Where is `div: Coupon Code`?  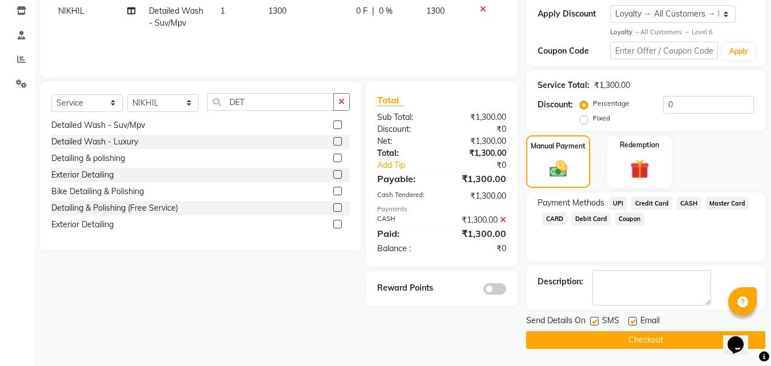 div: Coupon Code is located at coordinates (573, 51).